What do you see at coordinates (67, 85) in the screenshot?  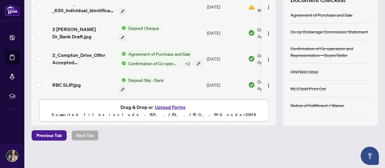 I see `span: RBC SLIP.jpg` at bounding box center [67, 85].